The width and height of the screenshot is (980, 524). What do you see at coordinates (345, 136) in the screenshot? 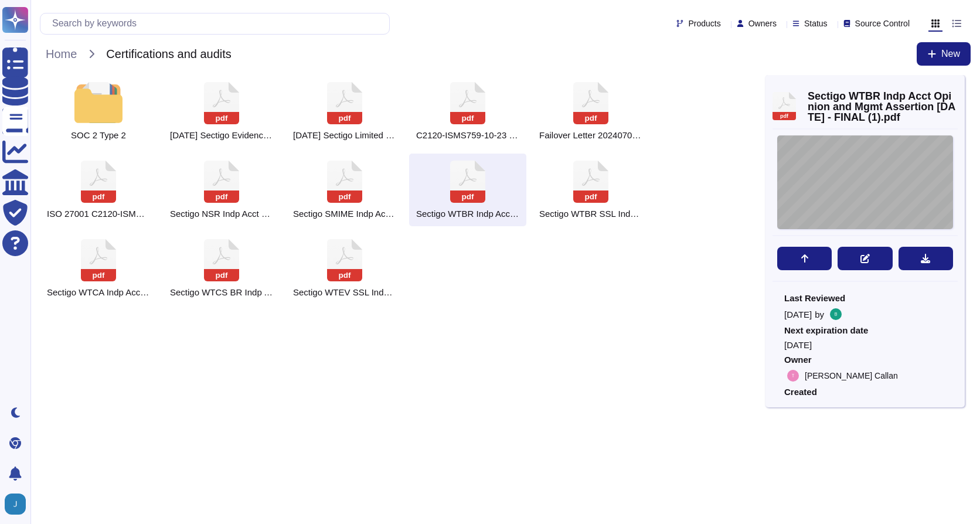
I see `span: 2025-03-18 Sectigo Limited COI.pdf` at bounding box center [345, 136].